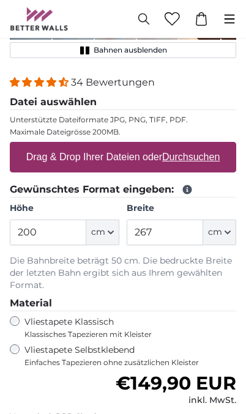 This screenshot has width=246, height=414. Describe the element at coordinates (123, 132) in the screenshot. I see `p: Maximale Dateigrösse 200MB.` at that location.